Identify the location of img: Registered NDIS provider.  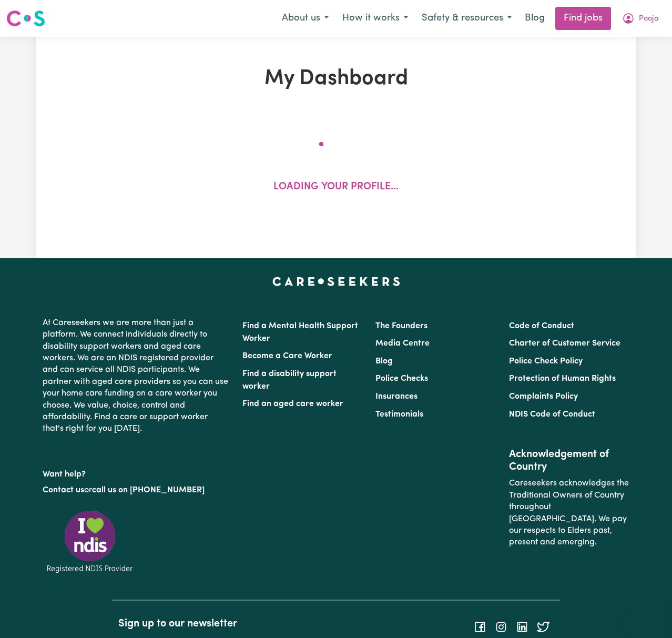
(90, 541).